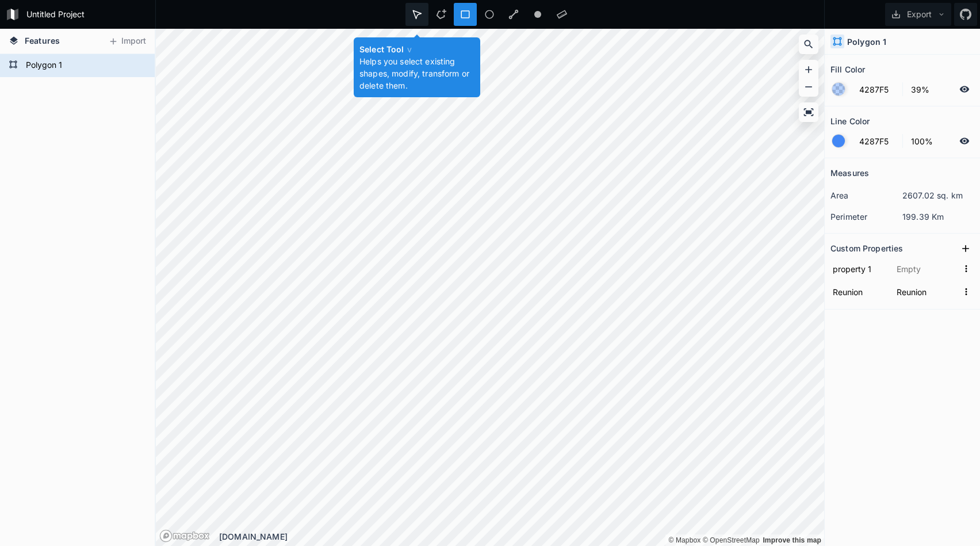  What do you see at coordinates (685, 540) in the screenshot?
I see `a: Mapbox` at bounding box center [685, 540].